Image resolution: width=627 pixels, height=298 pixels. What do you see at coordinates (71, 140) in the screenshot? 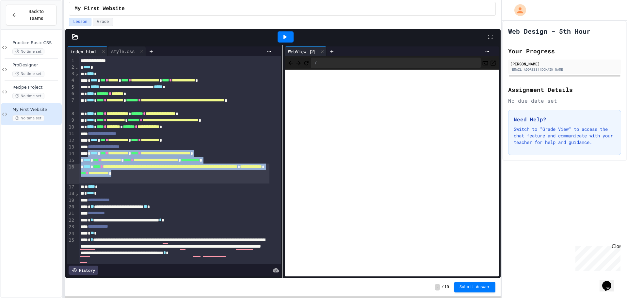
I see `div: 12` at bounding box center [71, 140].